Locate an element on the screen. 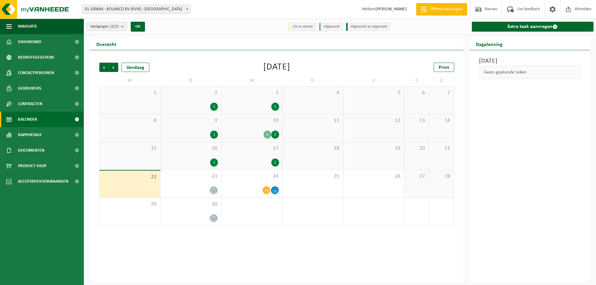 Image resolution: width=596 pixels, height=285 pixels. span: Contracten is located at coordinates (30, 104).